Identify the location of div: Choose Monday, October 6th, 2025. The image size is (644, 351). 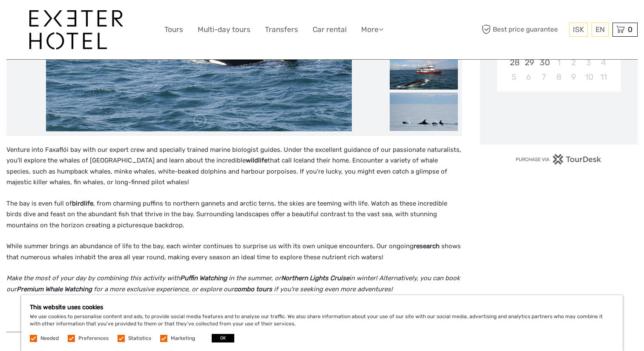
(529, 77).